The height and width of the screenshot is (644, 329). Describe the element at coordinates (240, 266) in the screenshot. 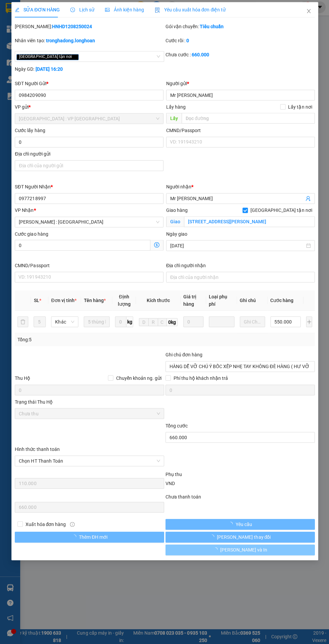

I see `div: Địa chỉ người nhận` at that location.